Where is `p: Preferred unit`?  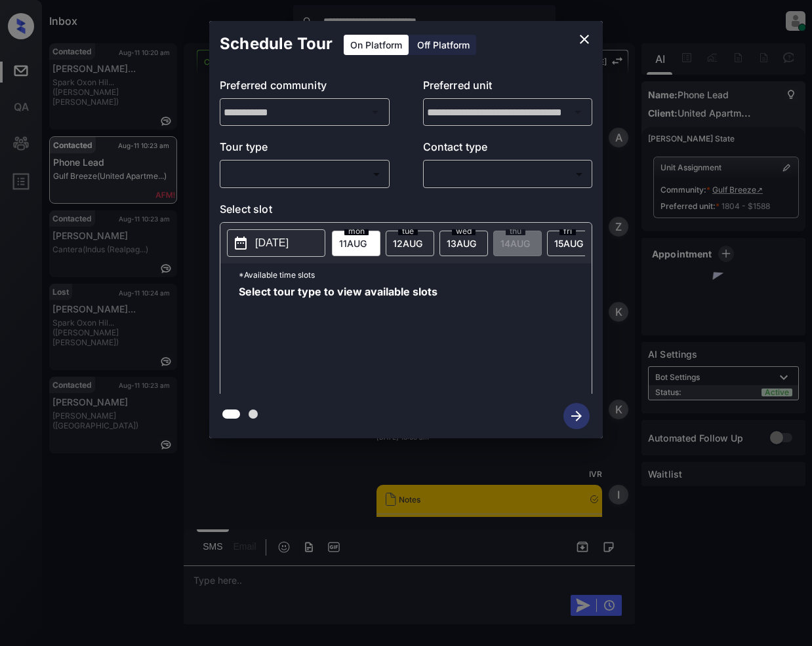 p: Preferred unit is located at coordinates (507, 88).